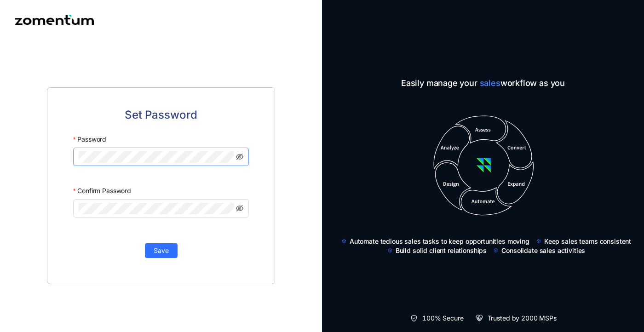 The height and width of the screenshot is (332, 644). Describe the element at coordinates (543, 251) in the screenshot. I see `span: Consolidate sales activities` at that location.